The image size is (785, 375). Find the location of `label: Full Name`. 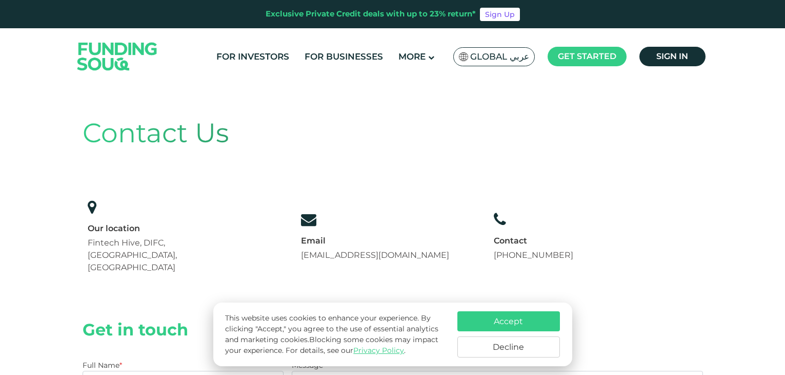

label: Full Name is located at coordinates (102, 365).